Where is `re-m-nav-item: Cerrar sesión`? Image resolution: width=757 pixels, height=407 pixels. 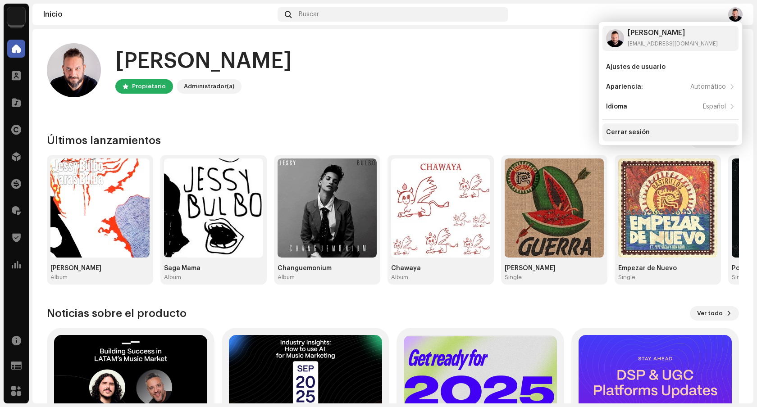 re-m-nav-item: Cerrar sesión is located at coordinates (671, 133).